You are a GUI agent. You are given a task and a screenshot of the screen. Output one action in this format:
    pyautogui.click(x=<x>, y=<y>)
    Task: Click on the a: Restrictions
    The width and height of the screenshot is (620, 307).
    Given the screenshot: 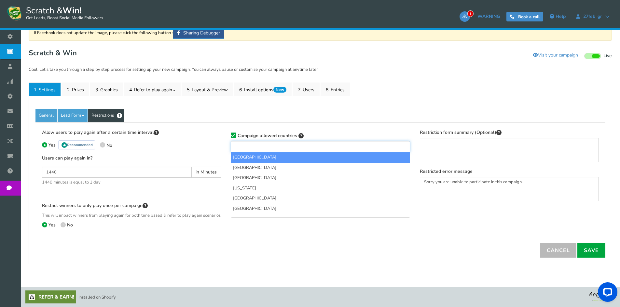 What is the action you would take?
    pyautogui.click(x=106, y=116)
    